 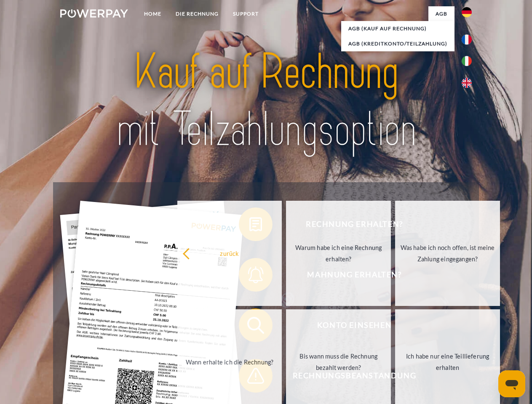 What do you see at coordinates (397, 44) in the screenshot?
I see `a: AGB (Kreditkonto/Teilzahlung)` at bounding box center [397, 44].